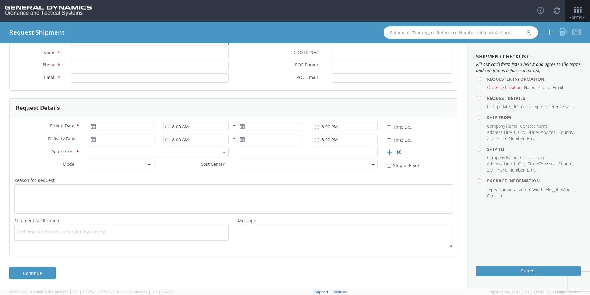  What do you see at coordinates (534, 149) in the screenshot?
I see `h4: Ship To` at bounding box center [534, 149].